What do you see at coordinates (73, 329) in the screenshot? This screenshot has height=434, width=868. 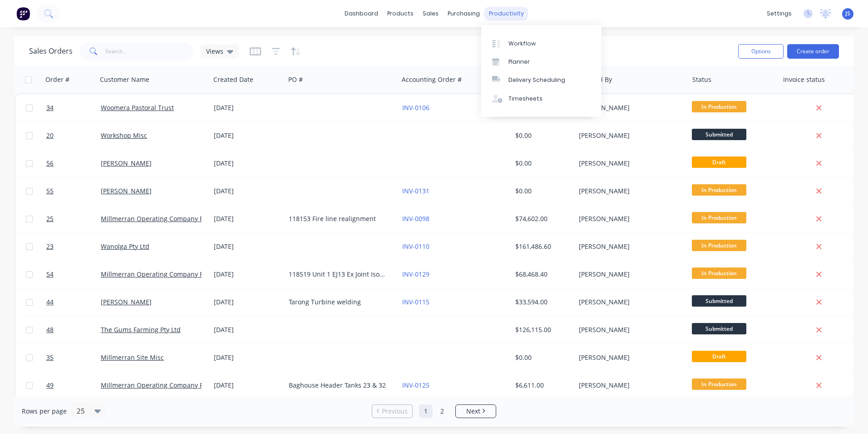 I see `a: 48` at bounding box center [73, 329].